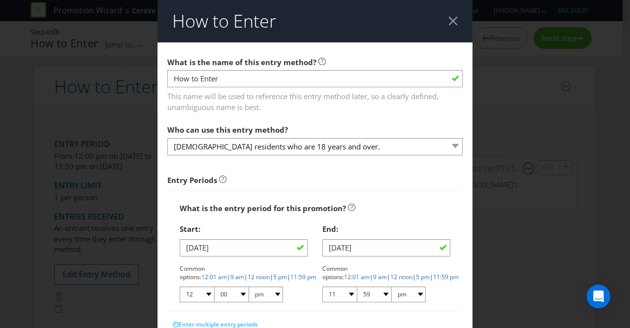  What do you see at coordinates (192, 180) in the screenshot?
I see `strong: Entry Periods` at bounding box center [192, 180].